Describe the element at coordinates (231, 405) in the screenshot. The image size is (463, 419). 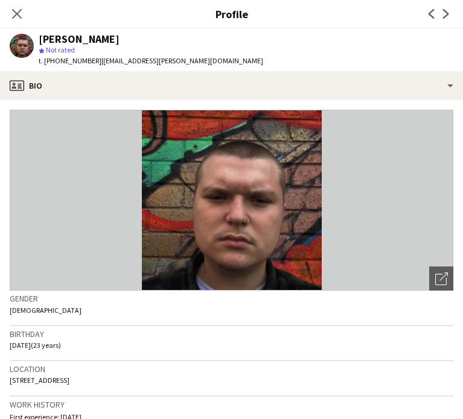
I see `h3: Work history` at that location.